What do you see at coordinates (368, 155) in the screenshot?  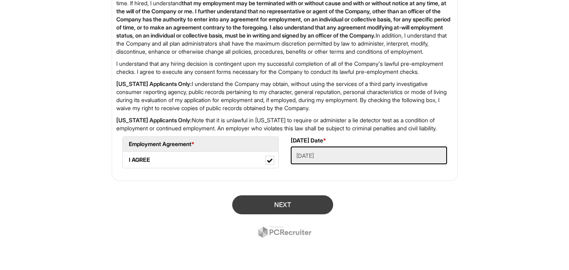 I see `input: Today's Date` at bounding box center [368, 155].